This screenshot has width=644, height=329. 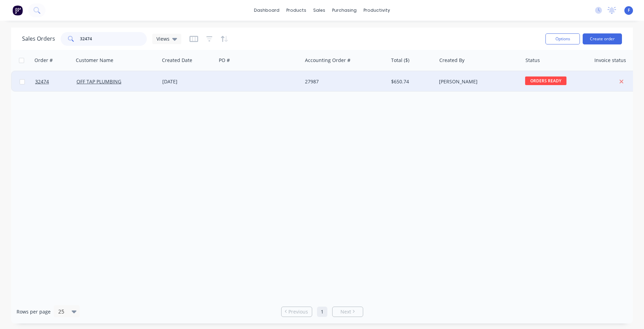 What do you see at coordinates (610, 60) in the screenshot?
I see `div: Invoice status` at bounding box center [610, 60].